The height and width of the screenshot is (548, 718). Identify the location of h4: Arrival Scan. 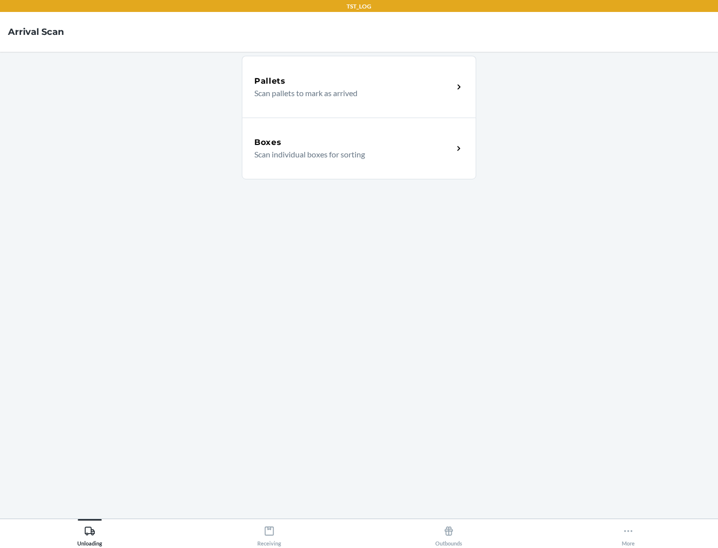
(36, 32).